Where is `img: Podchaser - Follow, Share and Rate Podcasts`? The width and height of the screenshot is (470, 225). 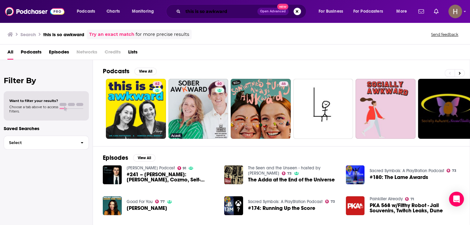 img: Podchaser - Follow, Share and Rate Podcasts is located at coordinates (35, 11).